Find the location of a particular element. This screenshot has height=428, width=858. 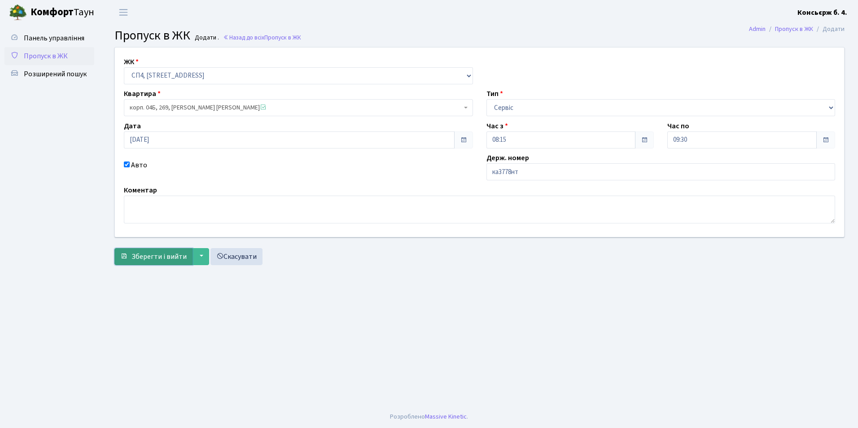

a: Massive Kinetic is located at coordinates (446, 417).